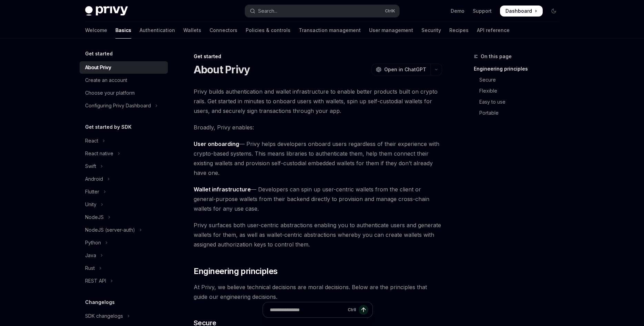  What do you see at coordinates (99, 153) in the screenshot?
I see `div: React native` at bounding box center [99, 153].